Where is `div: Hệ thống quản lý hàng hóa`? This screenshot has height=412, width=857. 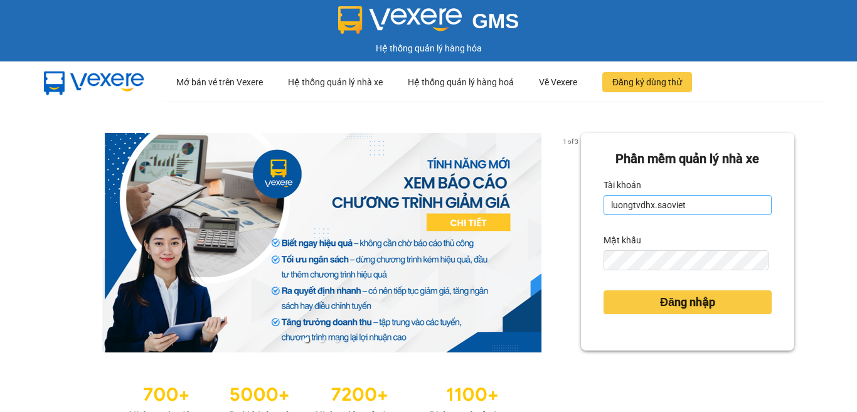
div: Hệ thống quản lý hàng hóa is located at coordinates (428, 48).